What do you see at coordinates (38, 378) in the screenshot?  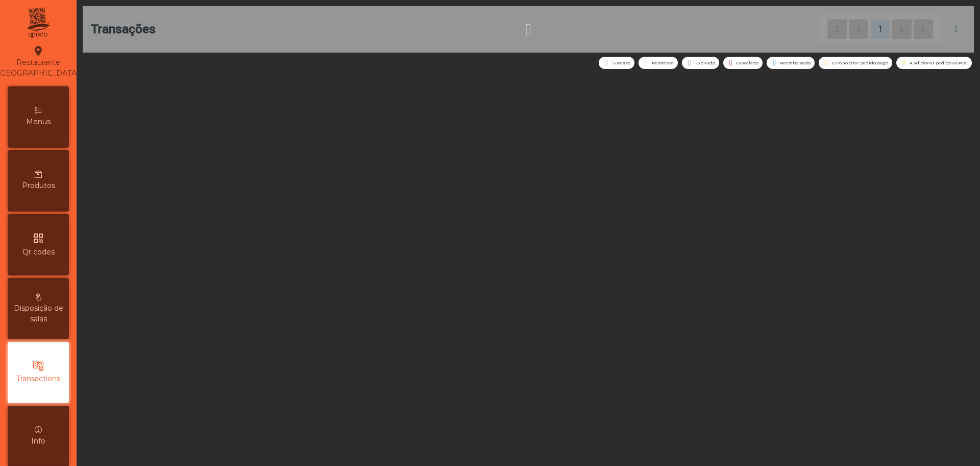 I see `span: Transactions` at bounding box center [38, 378].